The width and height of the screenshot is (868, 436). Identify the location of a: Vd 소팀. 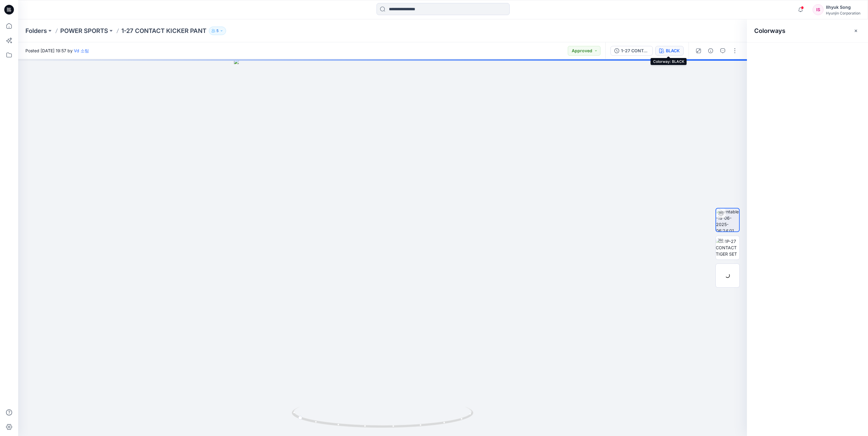
(82, 50).